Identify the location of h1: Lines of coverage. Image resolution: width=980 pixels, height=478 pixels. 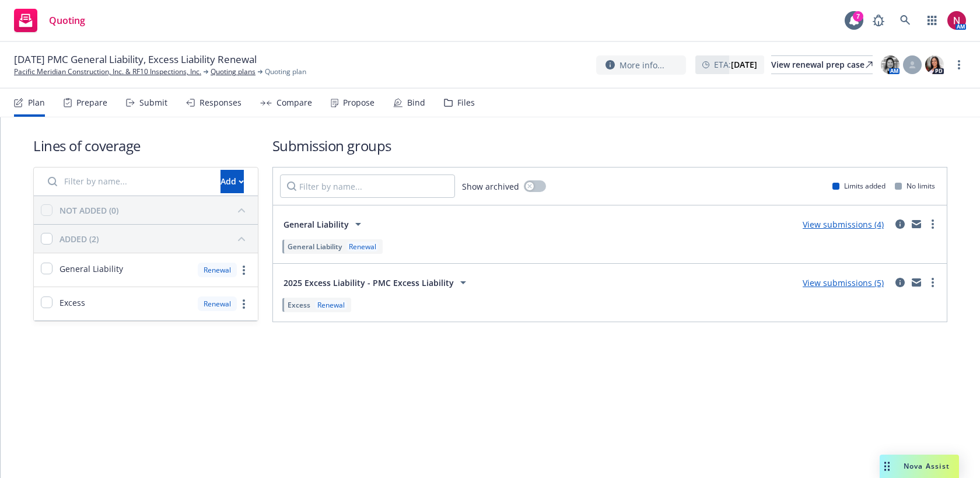
(146, 145).